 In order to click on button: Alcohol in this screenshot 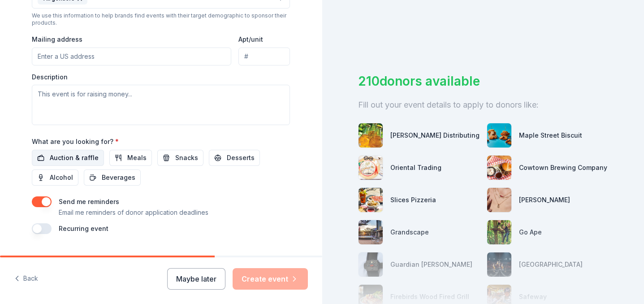, I will do `click(55, 178)`.